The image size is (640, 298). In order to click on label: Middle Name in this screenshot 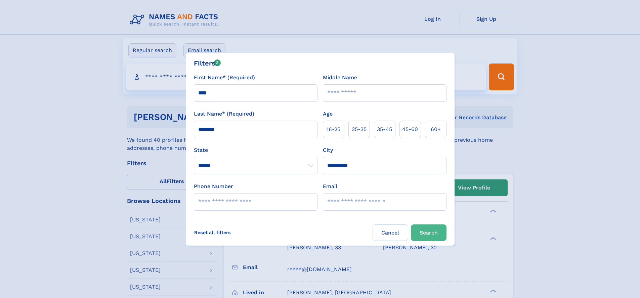, I will do `click(340, 78)`.